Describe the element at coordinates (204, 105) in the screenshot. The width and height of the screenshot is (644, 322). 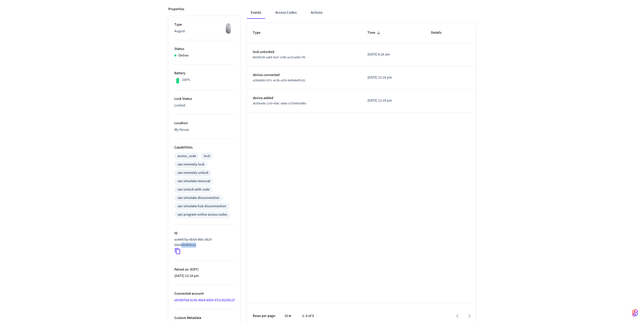
I see `p: Locked` at that location.